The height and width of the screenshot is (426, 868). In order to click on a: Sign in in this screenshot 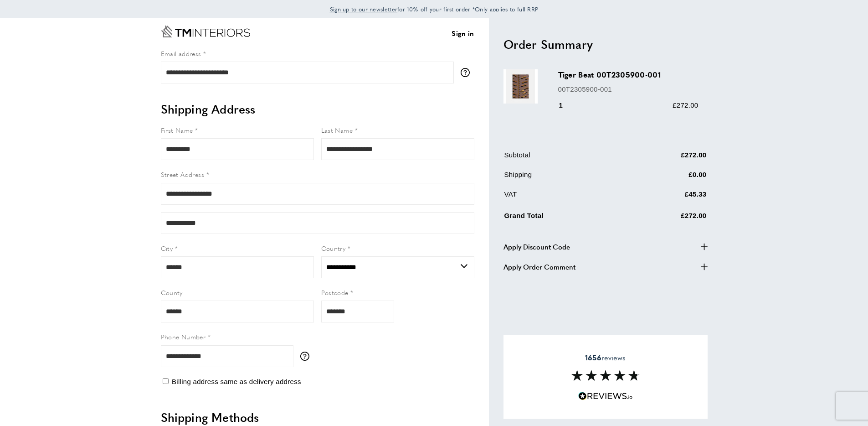, I will do `click(463, 33)`.